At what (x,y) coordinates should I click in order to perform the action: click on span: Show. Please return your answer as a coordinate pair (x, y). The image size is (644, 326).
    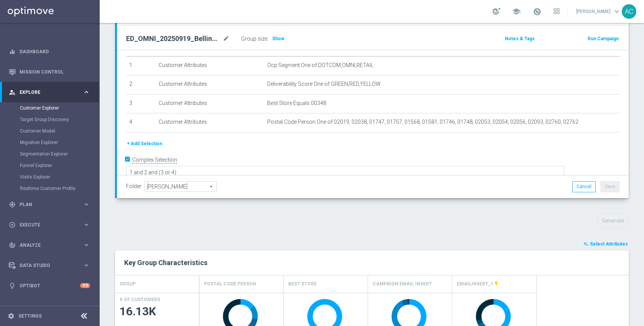
    Looking at the image, I should click on (278, 39).